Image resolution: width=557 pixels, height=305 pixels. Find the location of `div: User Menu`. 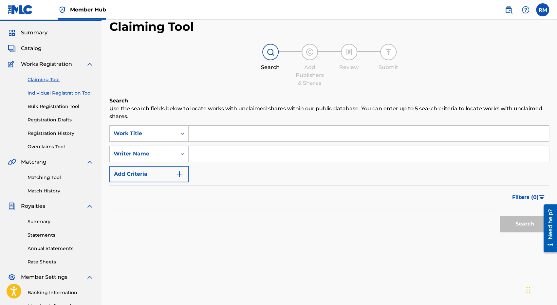

div: User Menu is located at coordinates (543, 10).